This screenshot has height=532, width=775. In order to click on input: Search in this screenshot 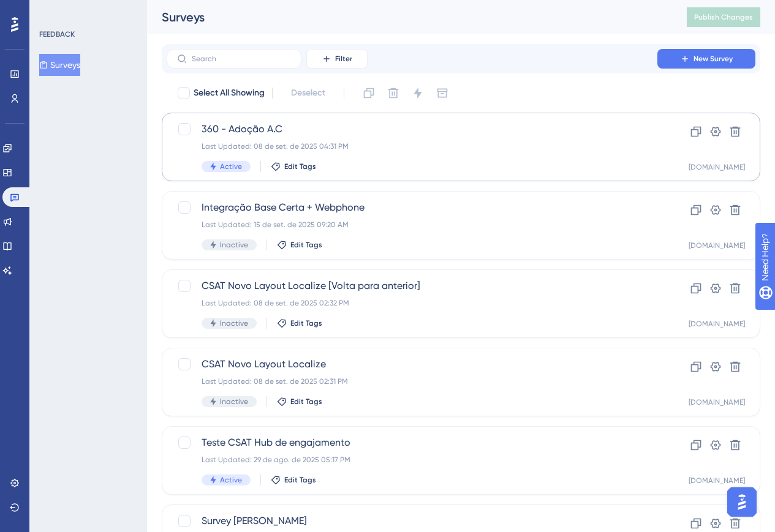, I will do `click(241, 59)`.